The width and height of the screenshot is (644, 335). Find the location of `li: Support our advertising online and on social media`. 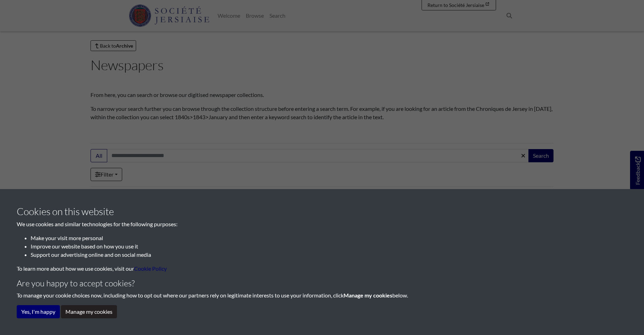

li: Support our advertising online and on social media is located at coordinates (329, 255).